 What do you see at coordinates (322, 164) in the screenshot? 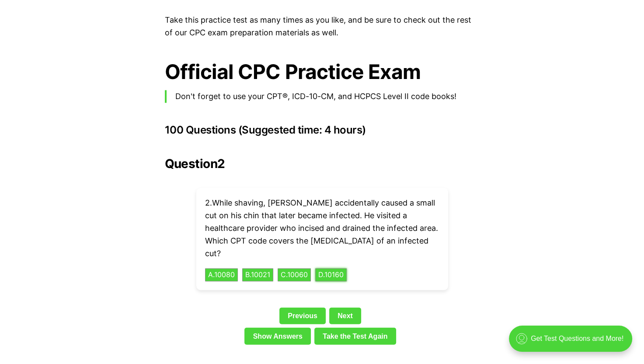
I see `h2: Question 2` at bounding box center [322, 164].